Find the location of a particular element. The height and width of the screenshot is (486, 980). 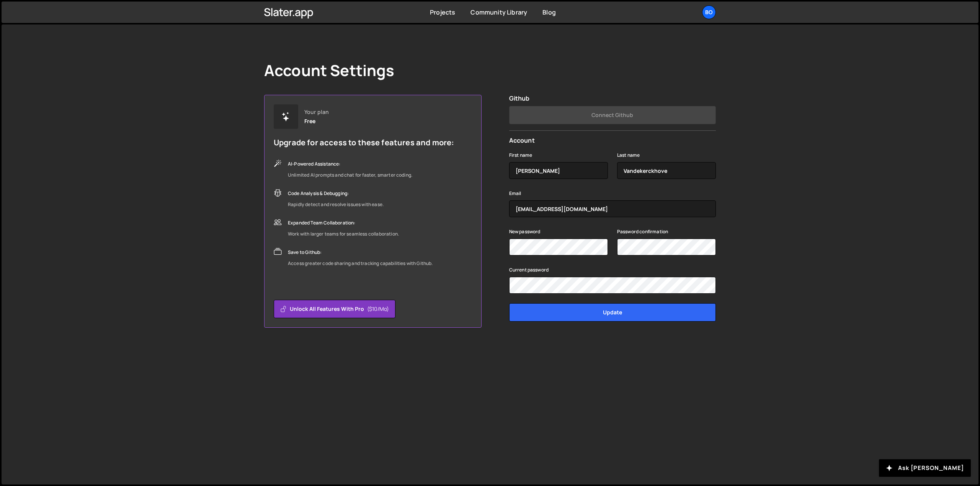

span: ($10/mo) is located at coordinates (378, 309).